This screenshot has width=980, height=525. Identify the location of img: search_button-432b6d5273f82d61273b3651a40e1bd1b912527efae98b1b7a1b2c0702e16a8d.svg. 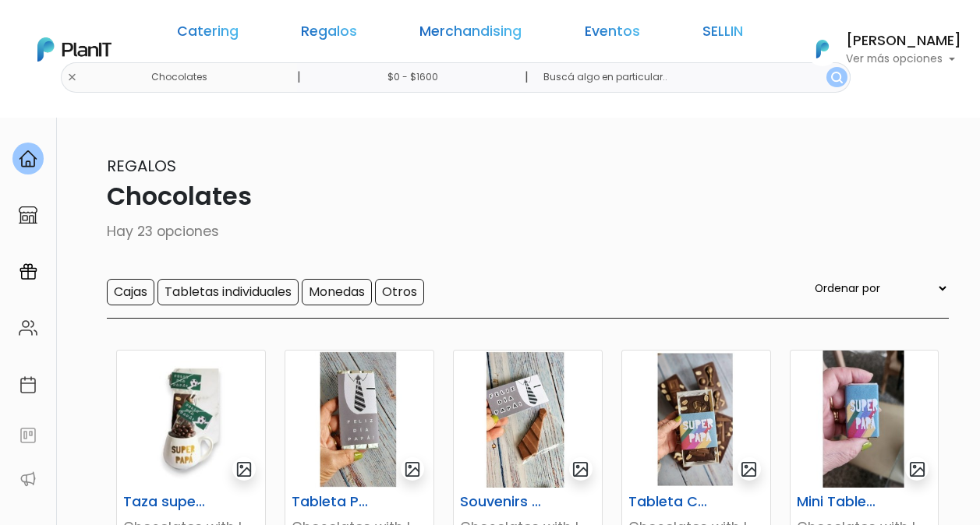
(836, 77).